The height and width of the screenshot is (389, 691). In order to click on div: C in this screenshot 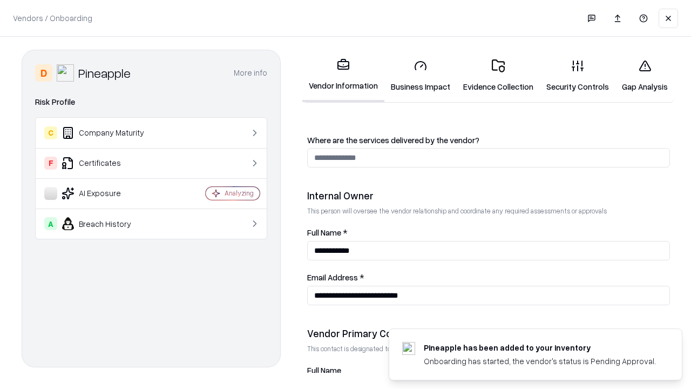, I will do `click(51, 133)`.